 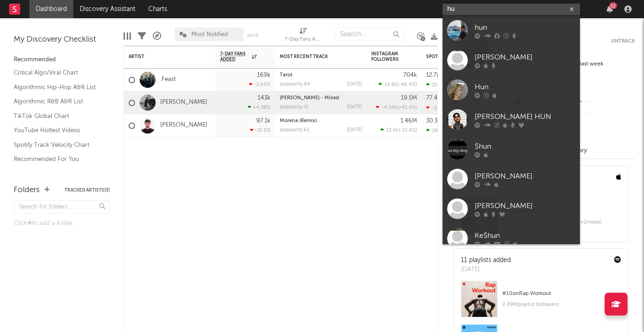 I want to click on div: 169k, so click(x=264, y=75).